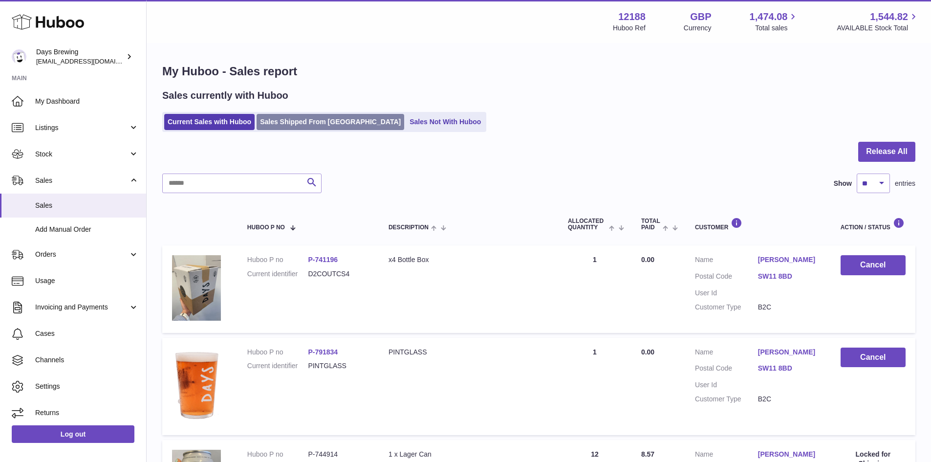 The width and height of the screenshot is (931, 462). I want to click on h1: My Huboo - Sales report, so click(539, 71).